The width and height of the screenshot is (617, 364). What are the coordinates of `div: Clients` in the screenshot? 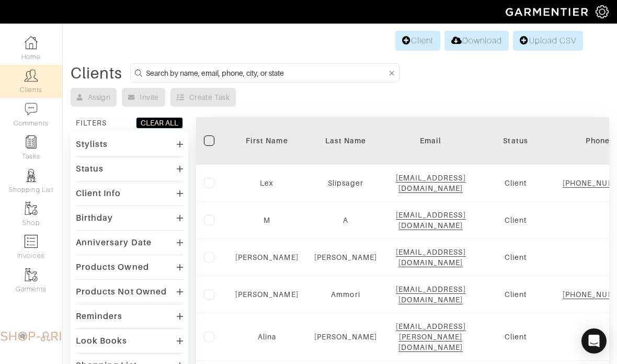 It's located at (96, 73).